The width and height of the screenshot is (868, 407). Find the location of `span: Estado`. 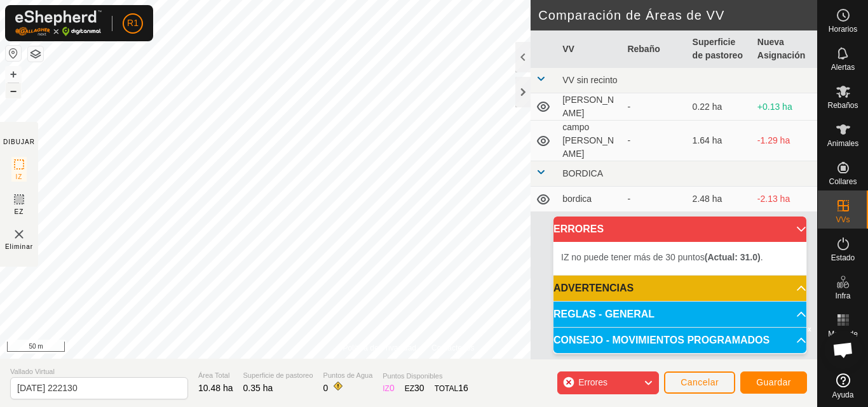

span: Estado is located at coordinates (842, 258).